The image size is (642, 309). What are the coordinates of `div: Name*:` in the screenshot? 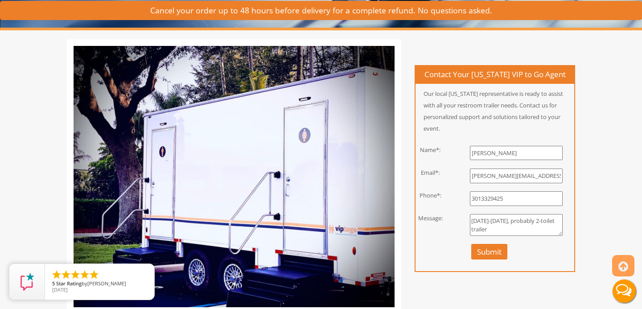 It's located at (430, 150).